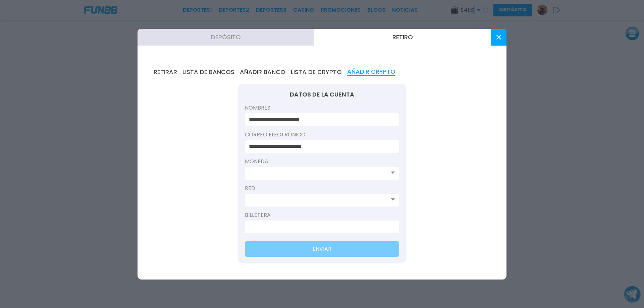 The height and width of the screenshot is (308, 644). I want to click on button: LISTA DE BANCOS, so click(208, 72).